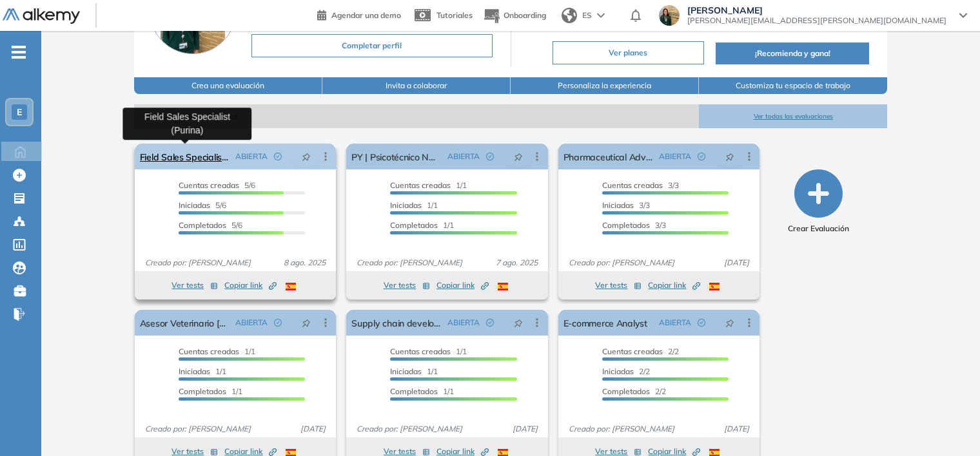 The image size is (980, 456). I want to click on button: Crear Evaluación, so click(818, 201).